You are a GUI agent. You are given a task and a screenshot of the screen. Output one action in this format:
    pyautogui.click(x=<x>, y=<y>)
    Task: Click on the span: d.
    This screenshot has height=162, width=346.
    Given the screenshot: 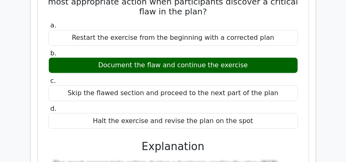 What is the action you would take?
    pyautogui.click(x=53, y=108)
    